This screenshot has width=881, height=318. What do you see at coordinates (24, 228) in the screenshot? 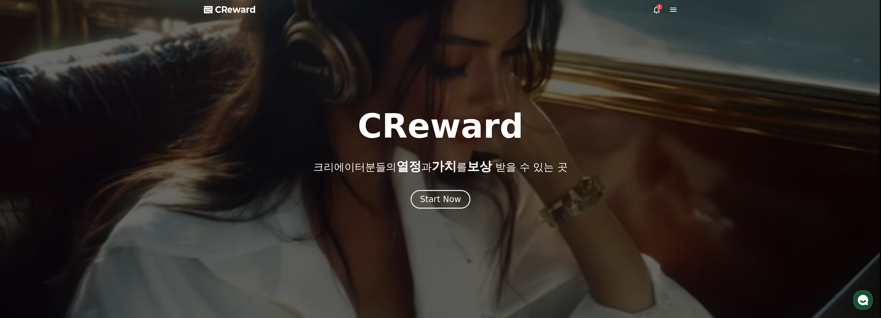
I see `a: 홈` at bounding box center [24, 228].